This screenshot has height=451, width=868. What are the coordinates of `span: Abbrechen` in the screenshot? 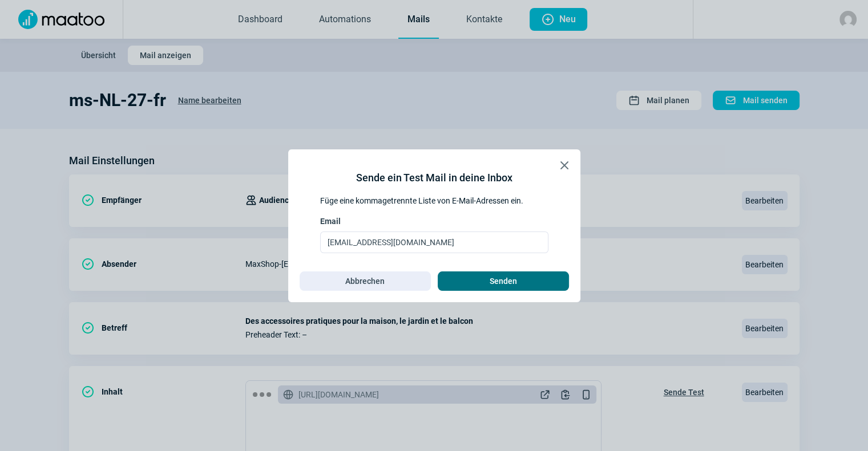 It's located at (365, 281).